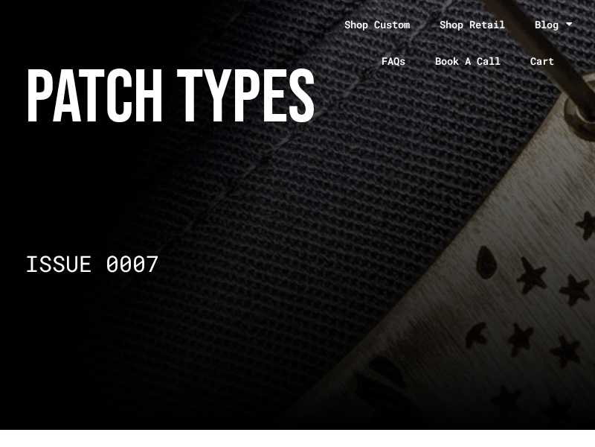 Image resolution: width=595 pixels, height=447 pixels. Describe the element at coordinates (92, 263) in the screenshot. I see `span: ISSUE 0007` at that location.